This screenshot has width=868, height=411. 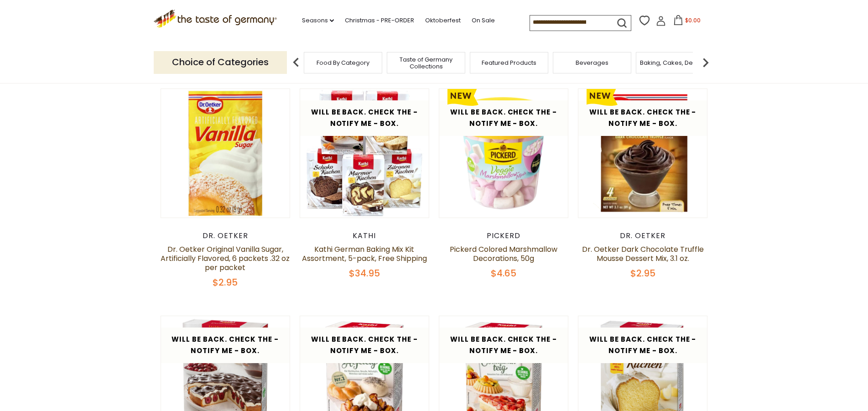 What do you see at coordinates (443, 21) in the screenshot?
I see `a: Oktoberfest` at bounding box center [443, 21].